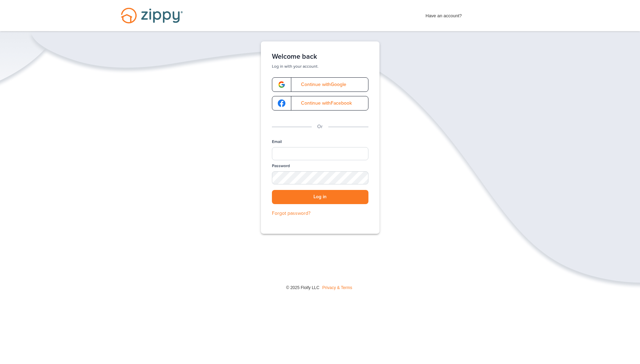 Image resolution: width=640 pixels, height=364 pixels. What do you see at coordinates (320, 197) in the screenshot?
I see `button: Log in` at bounding box center [320, 197].